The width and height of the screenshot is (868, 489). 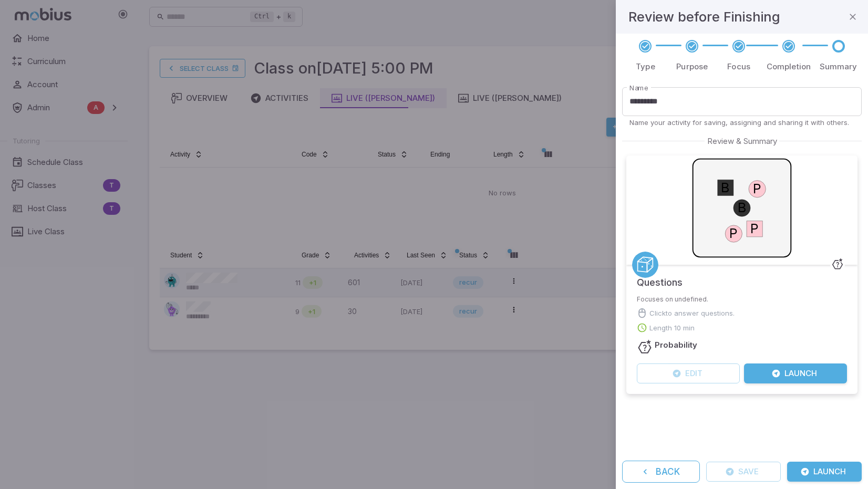 What do you see at coordinates (676, 346) in the screenshot?
I see `h6: Probability` at bounding box center [676, 346].